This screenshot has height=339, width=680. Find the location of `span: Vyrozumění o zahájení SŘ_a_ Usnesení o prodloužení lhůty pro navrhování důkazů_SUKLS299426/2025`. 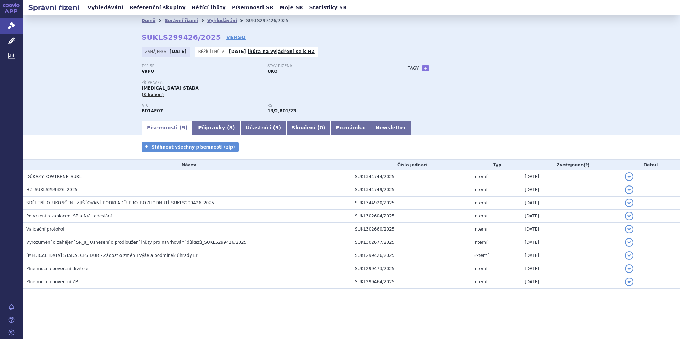

span: Vyrozumění o zahájení SŘ_a_ Usnesení o prodloužení lhůty pro navrhování důkazů_SUKLS299426/2025 is located at coordinates (136, 242).